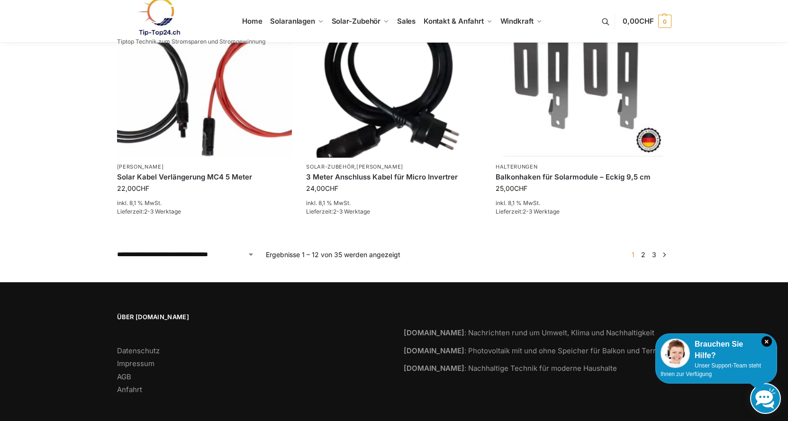 Image resolution: width=788 pixels, height=421 pixels. Describe the element at coordinates (511, 188) in the screenshot. I see `bdi: 25,00` at that location.